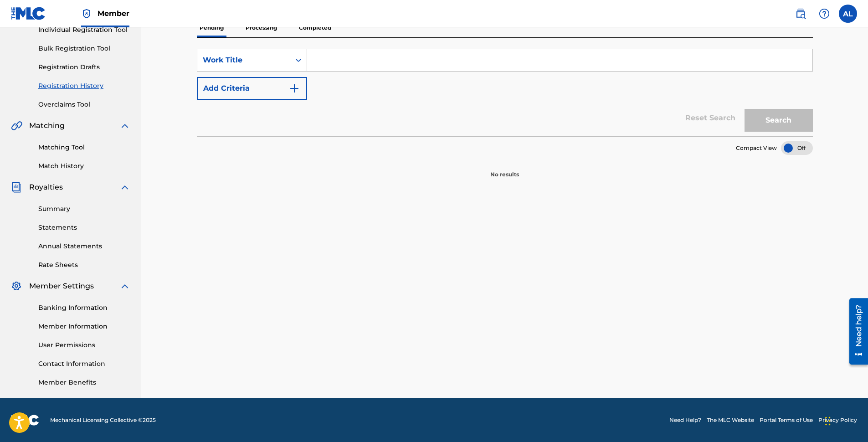  Describe the element at coordinates (84, 147) in the screenshot. I see `a: Matching Tool` at that location.